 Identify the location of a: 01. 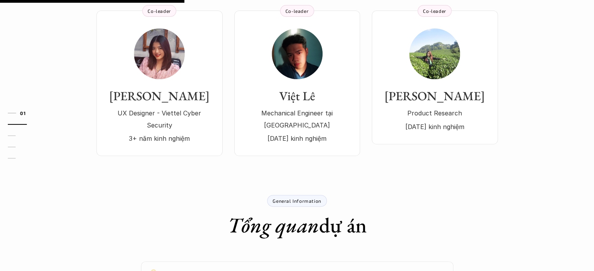
(26, 113).